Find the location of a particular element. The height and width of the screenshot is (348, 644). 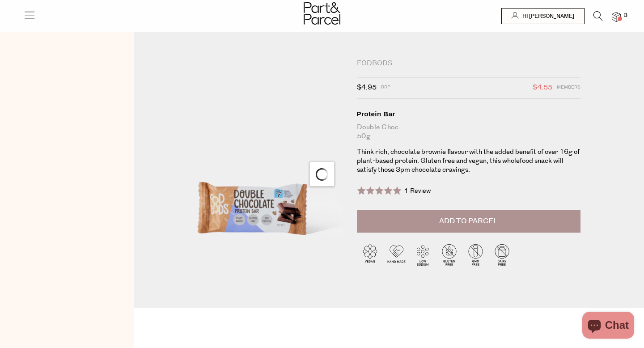

button: Add to Parcel is located at coordinates (469, 222).